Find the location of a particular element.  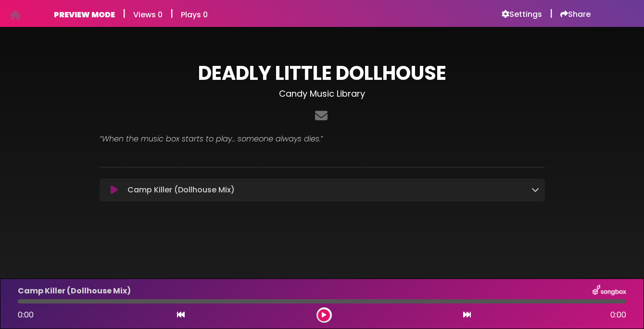

h6: Views 0 is located at coordinates (148, 14).